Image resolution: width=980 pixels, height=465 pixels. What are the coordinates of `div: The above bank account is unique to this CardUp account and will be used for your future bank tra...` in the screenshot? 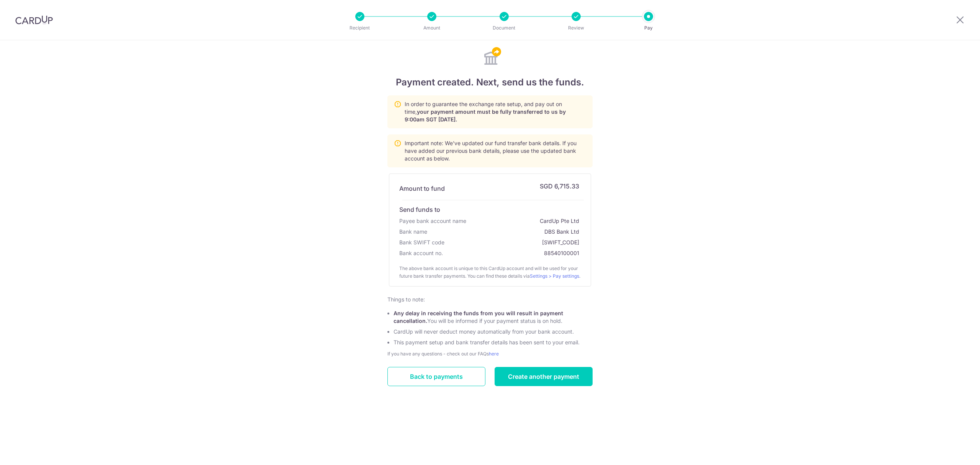 It's located at (490, 269).